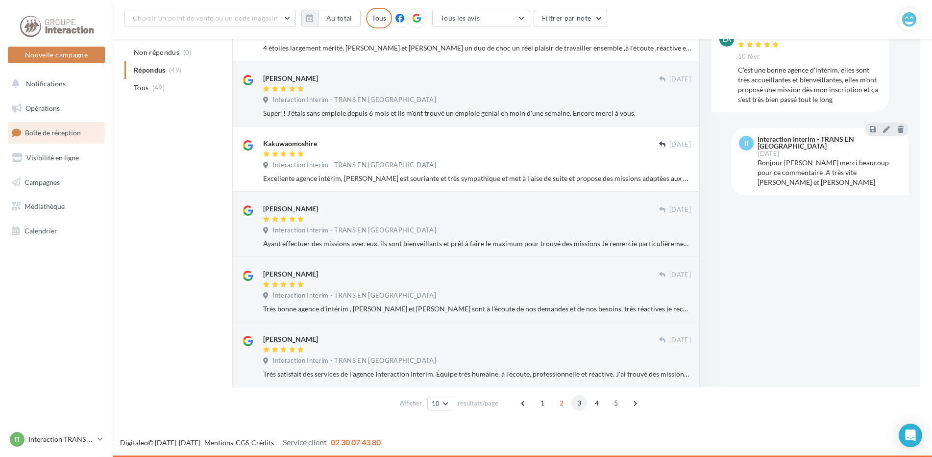  What do you see at coordinates (411, 403) in the screenshot?
I see `span: Afficher` at bounding box center [411, 403].